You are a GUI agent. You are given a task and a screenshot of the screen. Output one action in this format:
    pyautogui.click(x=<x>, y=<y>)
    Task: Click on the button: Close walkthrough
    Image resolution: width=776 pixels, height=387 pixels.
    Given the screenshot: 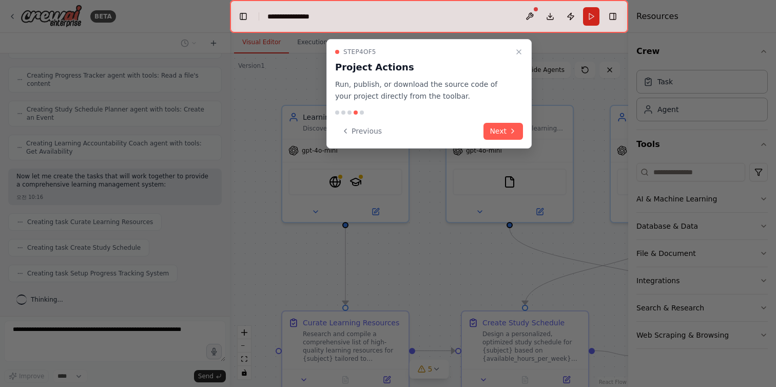 What is the action you would take?
    pyautogui.click(x=519, y=52)
    